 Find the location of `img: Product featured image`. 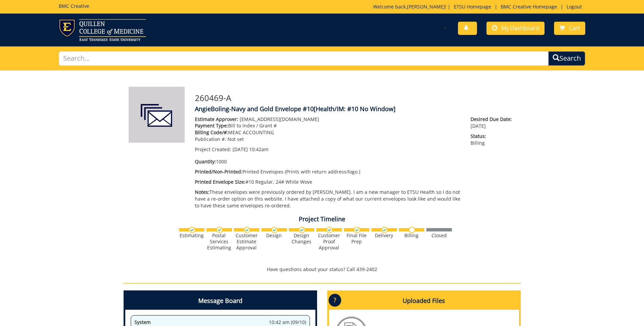

img: Product featured image is located at coordinates (156, 114).